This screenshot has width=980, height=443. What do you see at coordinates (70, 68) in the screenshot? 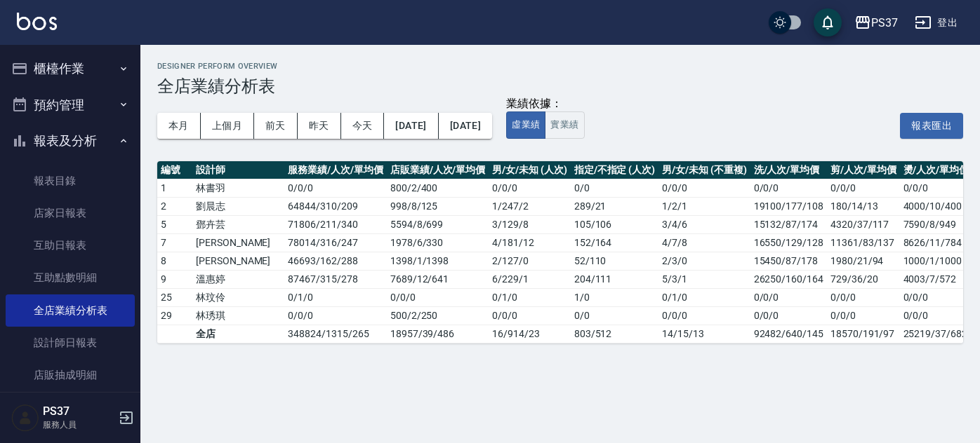
I see `button: 櫃檯作業` at bounding box center [70, 68].